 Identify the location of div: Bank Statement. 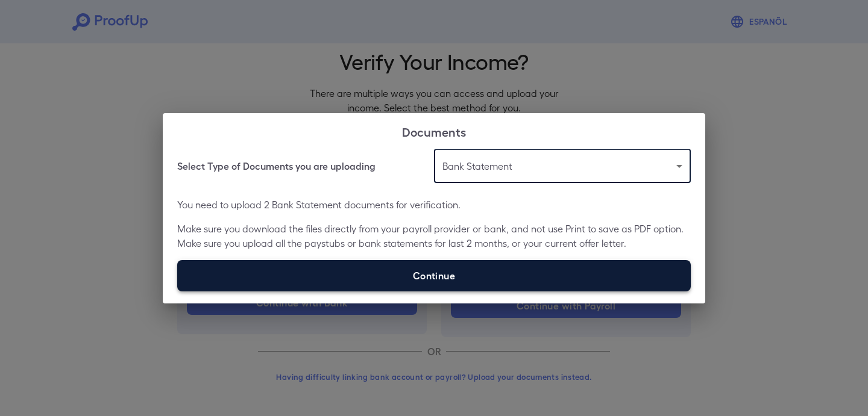
(562, 166).